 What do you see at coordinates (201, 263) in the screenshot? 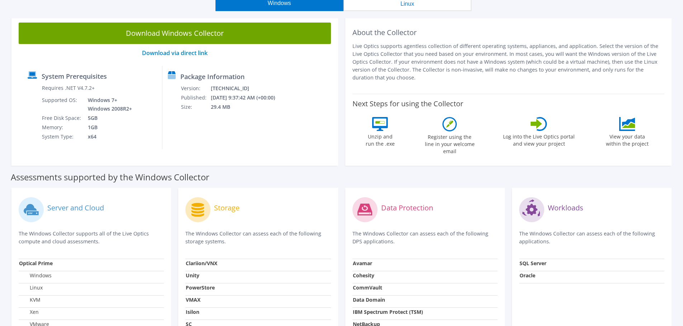
I see `strong: Clariion/VNX` at bounding box center [201, 263].